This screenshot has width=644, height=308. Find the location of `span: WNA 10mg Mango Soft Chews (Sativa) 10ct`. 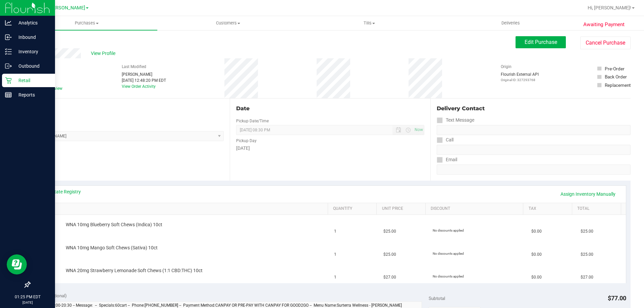

span: WNA 10mg Mango Soft Chews (Sativa) 10ct is located at coordinates (112, 248).